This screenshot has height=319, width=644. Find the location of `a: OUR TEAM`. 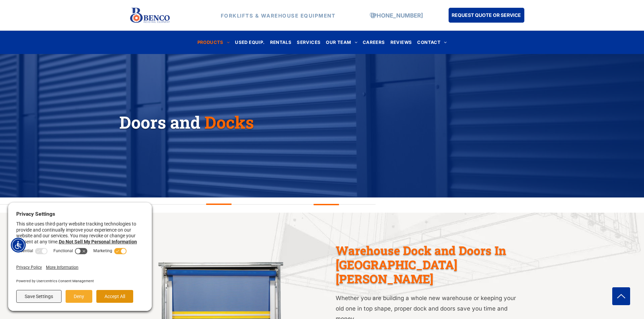

a: OUR TEAM is located at coordinates (341, 42).